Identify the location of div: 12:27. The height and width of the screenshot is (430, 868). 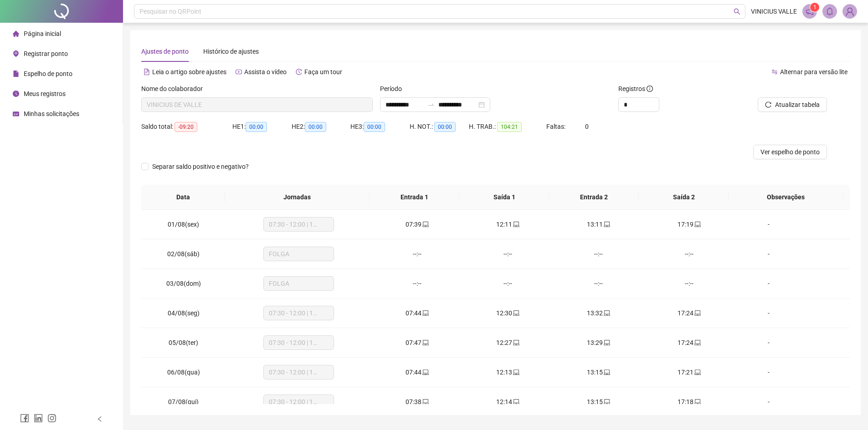
(507, 342).